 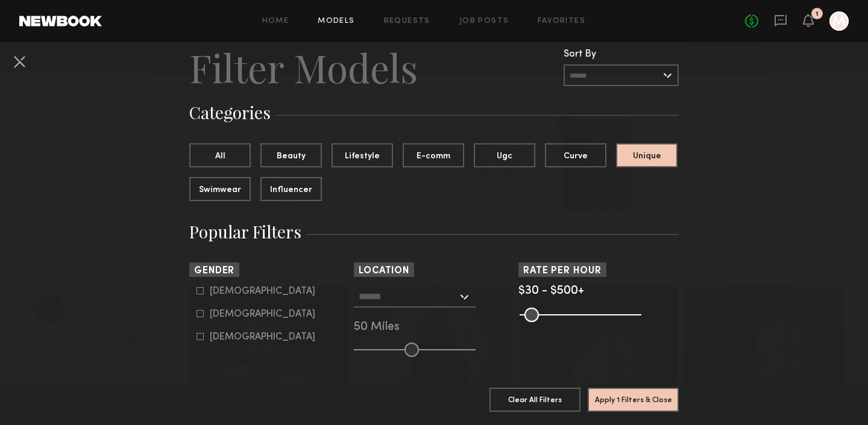 I want to click on h3: Popular Filters, so click(x=434, y=232).